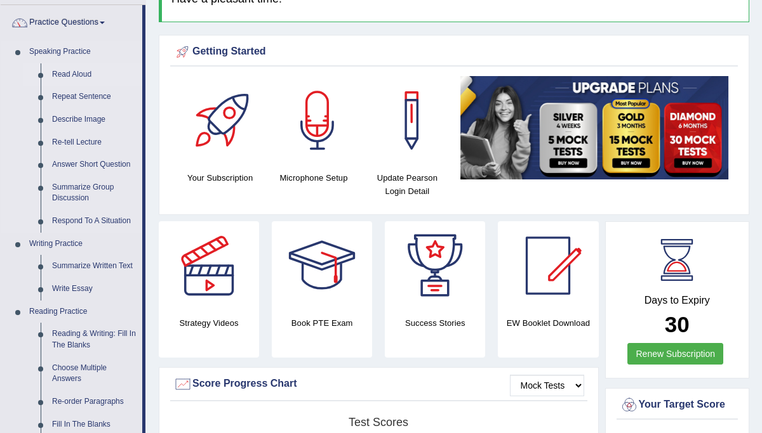 The width and height of the screenshot is (762, 433). I want to click on a: Read Aloud, so click(94, 75).